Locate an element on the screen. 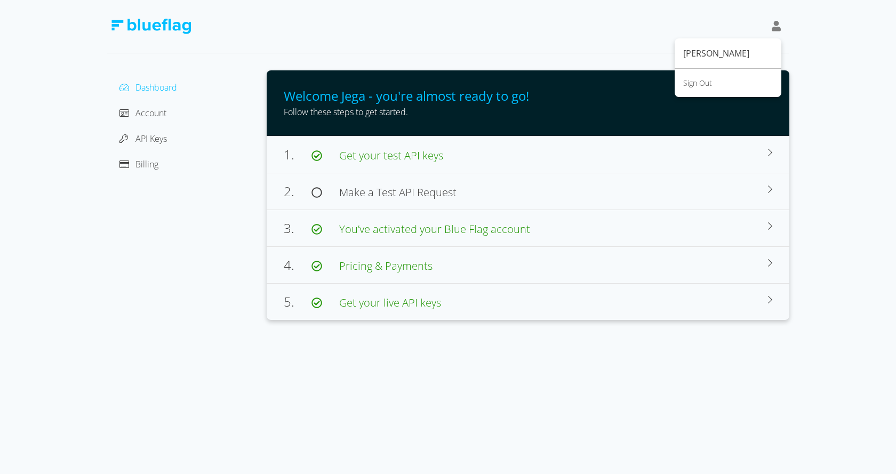 The height and width of the screenshot is (474, 896). span: 4. is located at coordinates (298, 265).